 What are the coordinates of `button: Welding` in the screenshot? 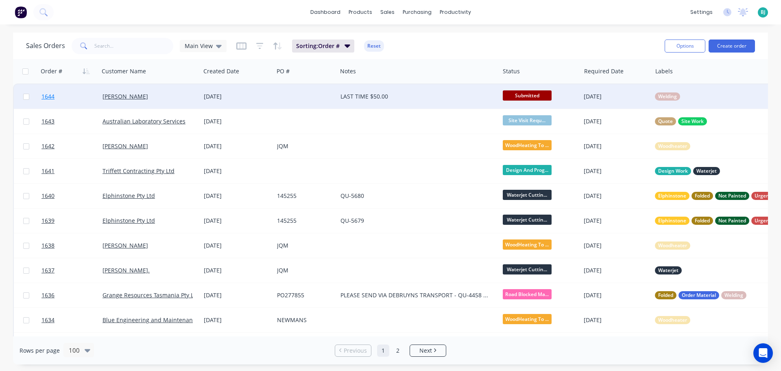 It's located at (668, 96).